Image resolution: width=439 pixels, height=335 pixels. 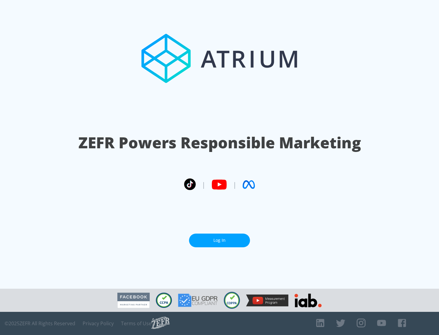 I want to click on img: GDPR Compliant, so click(x=198, y=301).